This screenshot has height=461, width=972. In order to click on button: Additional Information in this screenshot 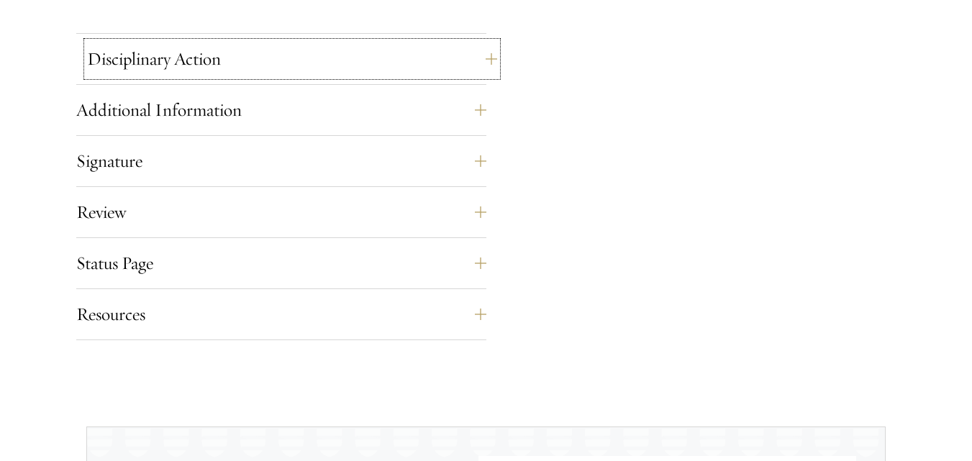, I will do `click(281, 110)`.